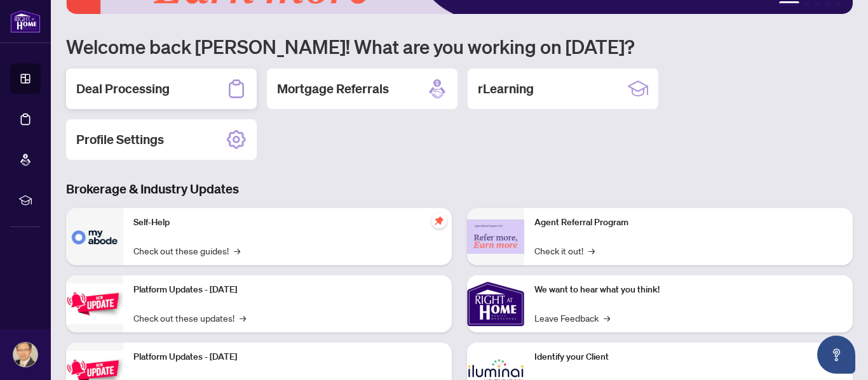 This screenshot has width=868, height=380. What do you see at coordinates (838, 4) in the screenshot?
I see `button: 5` at bounding box center [838, 4].